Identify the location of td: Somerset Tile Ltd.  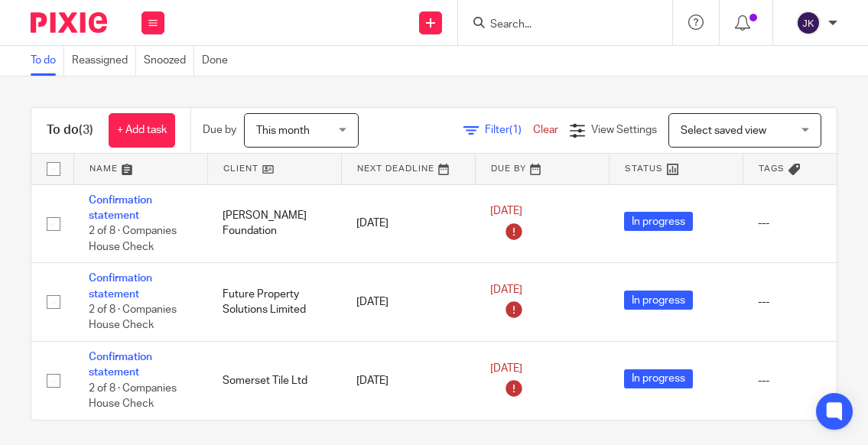
(274, 381).